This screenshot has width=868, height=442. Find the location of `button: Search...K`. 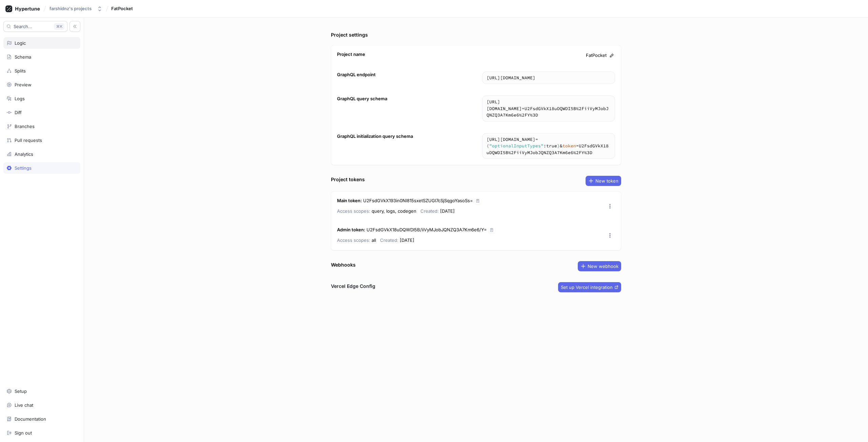

button: Search...K is located at coordinates (35, 27).